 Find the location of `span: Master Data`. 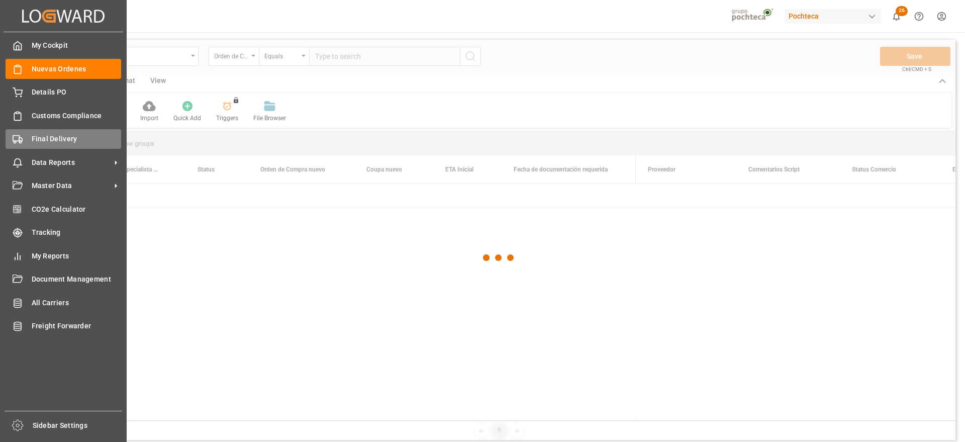

span: Master Data is located at coordinates (71, 185).